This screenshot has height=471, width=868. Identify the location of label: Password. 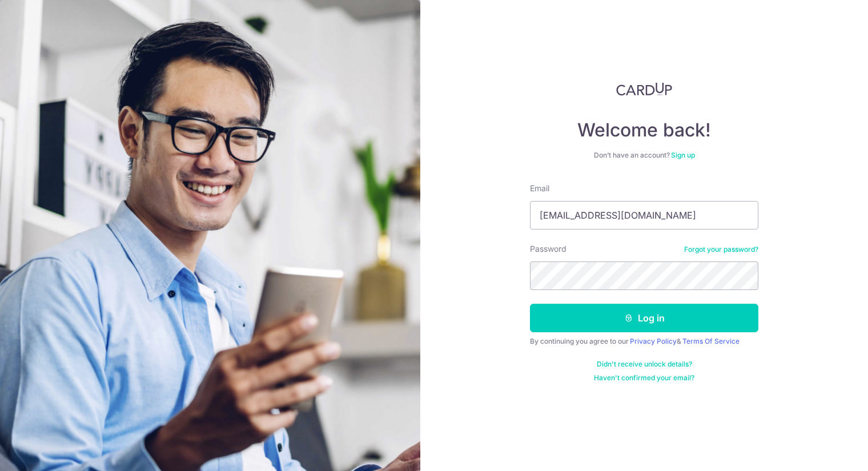
(548, 249).